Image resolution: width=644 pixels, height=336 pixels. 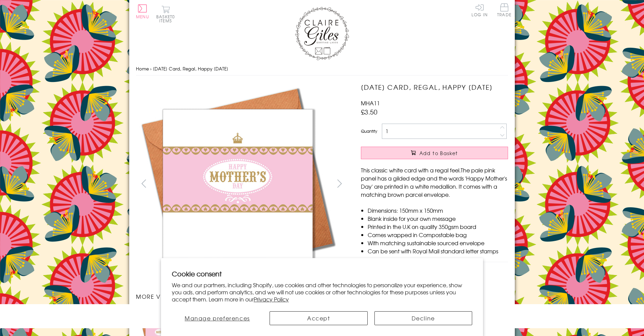 I want to click on h2: Cookie consent, so click(x=322, y=273).